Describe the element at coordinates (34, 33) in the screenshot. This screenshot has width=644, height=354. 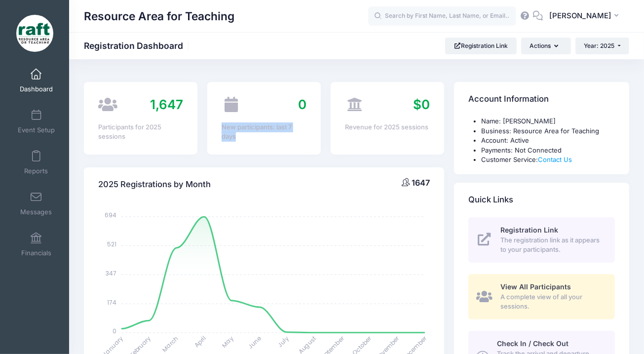
I see `img: Resource Area for Teaching` at that location.